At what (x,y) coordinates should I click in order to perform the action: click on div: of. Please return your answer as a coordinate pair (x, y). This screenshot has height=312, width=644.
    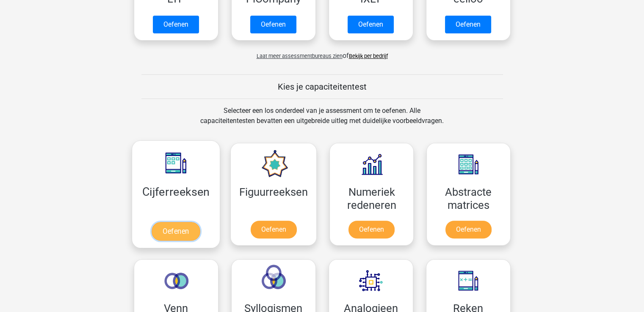
    Looking at the image, I should click on (322, 52).